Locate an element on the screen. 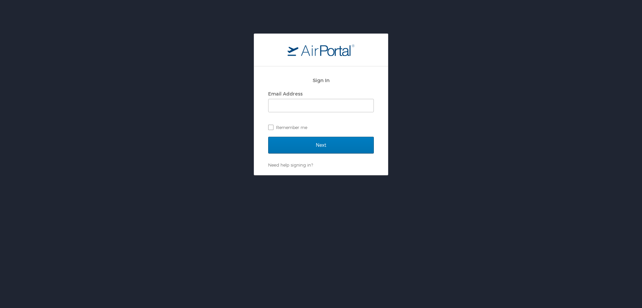 The width and height of the screenshot is (642, 308). label: Email Address is located at coordinates (285, 93).